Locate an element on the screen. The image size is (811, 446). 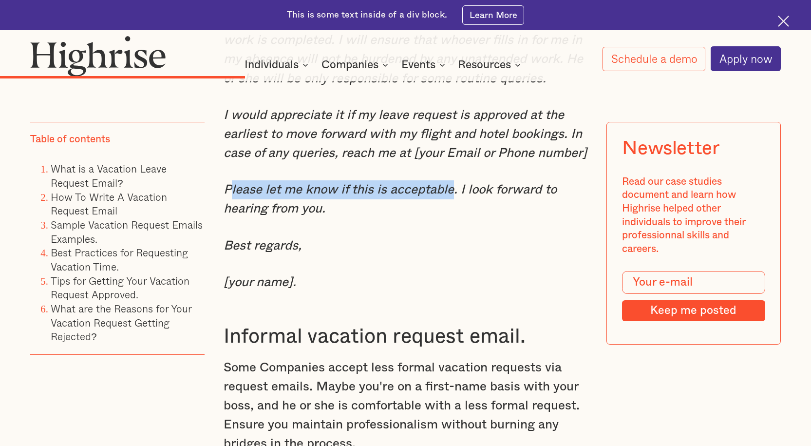
em: Please let me know if this is acceptable. I look forward to hearing from you. is located at coordinates (390, 199).